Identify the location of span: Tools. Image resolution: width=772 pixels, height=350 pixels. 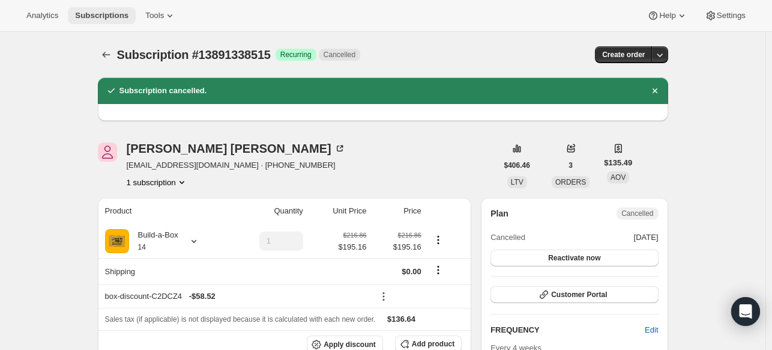
(154, 16).